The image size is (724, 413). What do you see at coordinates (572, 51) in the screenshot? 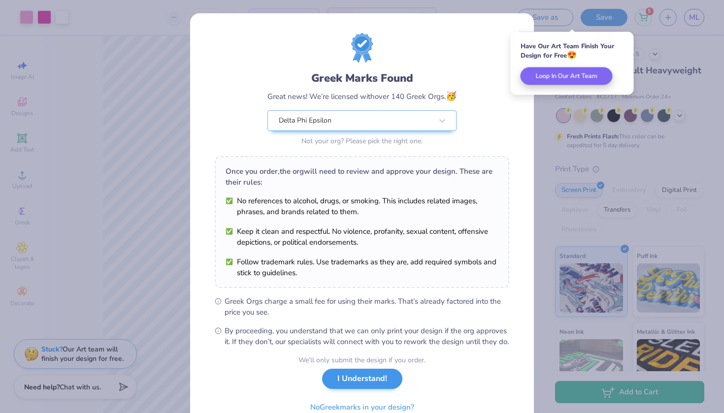
I see `div: Have Our Art Team Finish Your Design for Free` at bounding box center [572, 51].